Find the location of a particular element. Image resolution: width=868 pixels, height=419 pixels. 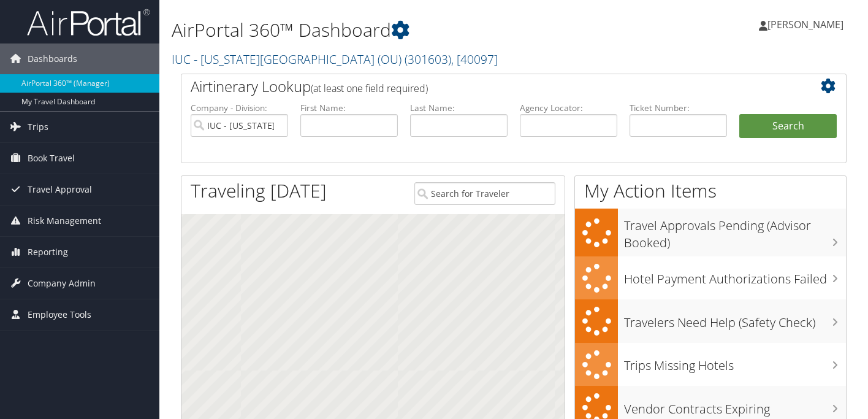

span: Employee Tools is located at coordinates (60, 314).